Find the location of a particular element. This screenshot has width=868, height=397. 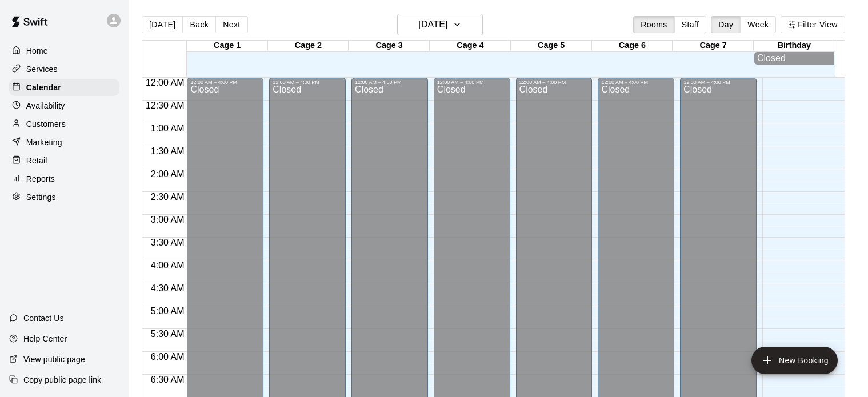

p: Marketing is located at coordinates (44, 142).